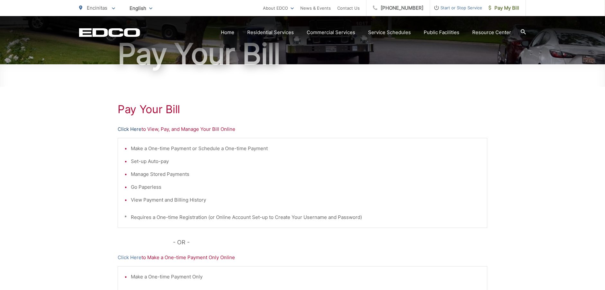  What do you see at coordinates (306, 174) in the screenshot?
I see `li: Manage Stored Payments` at bounding box center [306, 174].